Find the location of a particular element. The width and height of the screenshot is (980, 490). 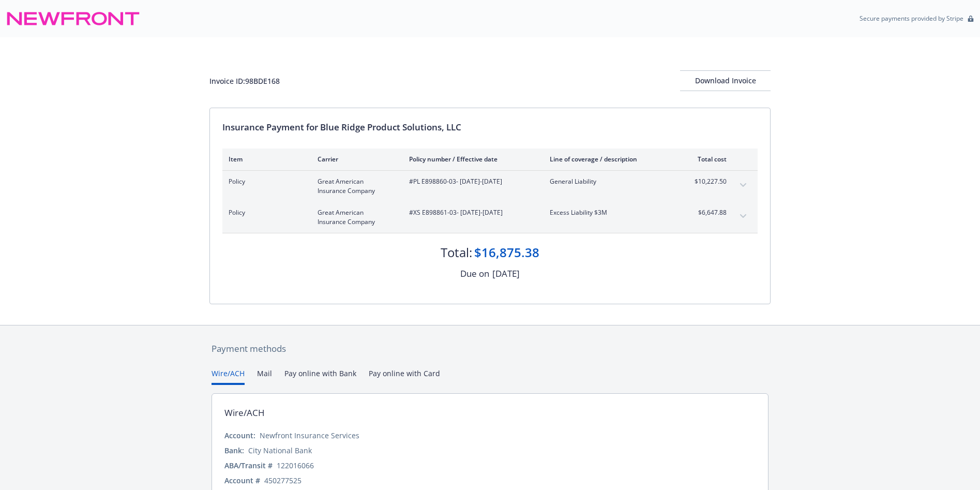

div: Download Invoice is located at coordinates (725, 81).